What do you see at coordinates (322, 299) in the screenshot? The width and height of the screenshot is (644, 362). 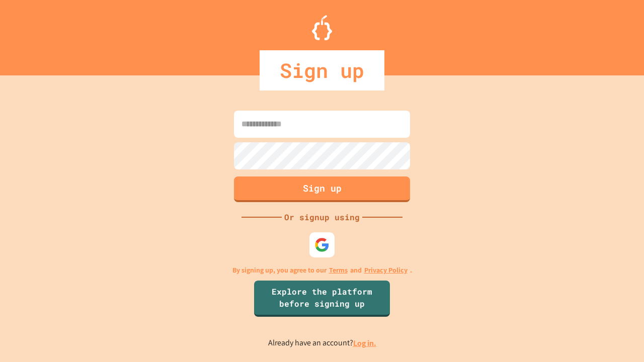 I see `a: Explore the platform before signing up` at bounding box center [322, 299].